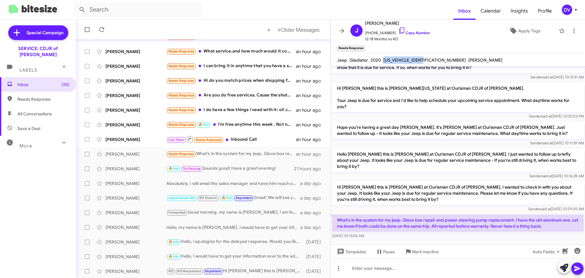  Describe the element at coordinates (231, 66) in the screenshot. I see `div: I can bring it in anytime that you have a slot for me` at that location.